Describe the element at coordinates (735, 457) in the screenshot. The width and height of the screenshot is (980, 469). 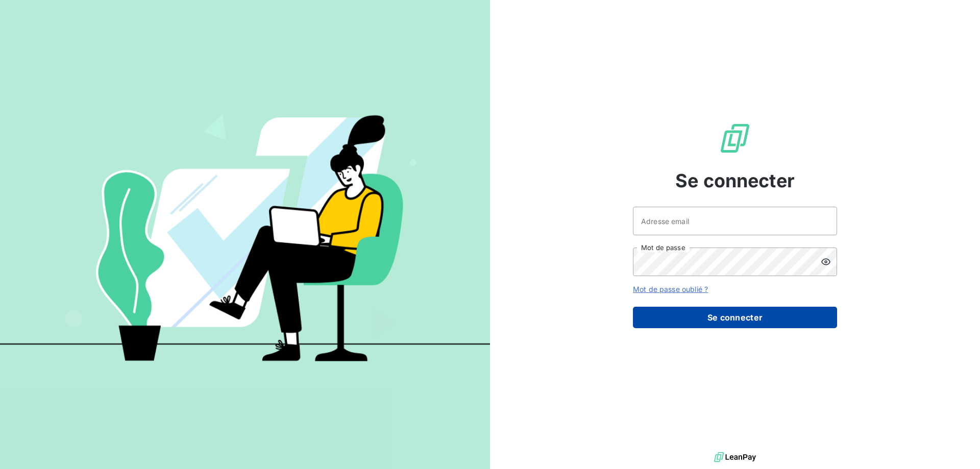
I see `img: logo` at that location.